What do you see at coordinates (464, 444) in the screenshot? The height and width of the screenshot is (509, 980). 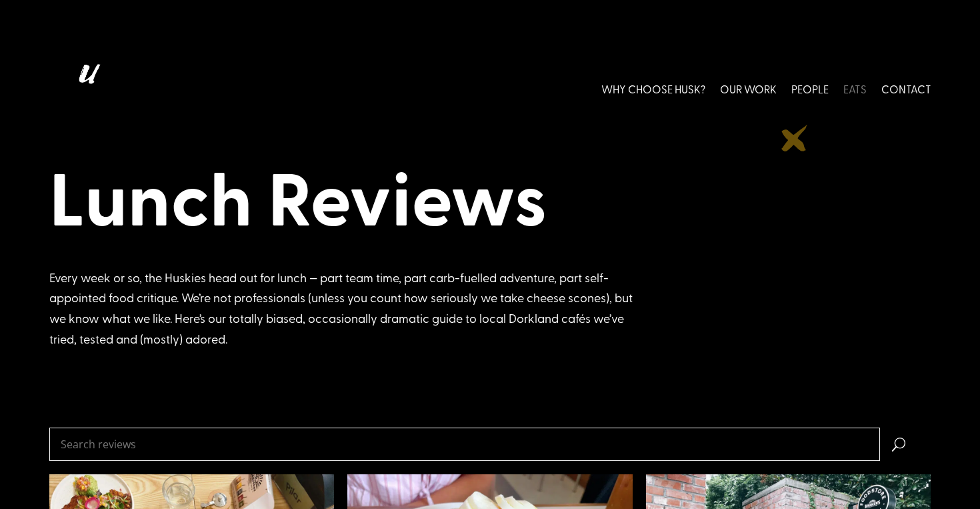 I see `input: Search reviews` at bounding box center [464, 444].